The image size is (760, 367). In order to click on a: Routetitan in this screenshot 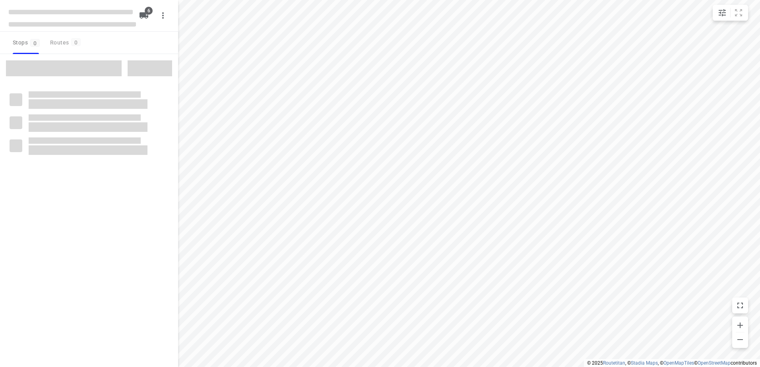, I will do `click(614, 363)`.